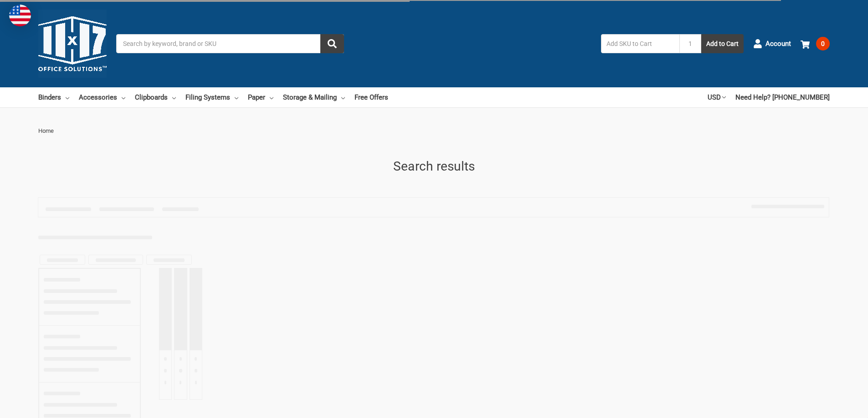 This screenshot has width=868, height=418. What do you see at coordinates (261, 98) in the screenshot?
I see `a: Paper` at bounding box center [261, 98].